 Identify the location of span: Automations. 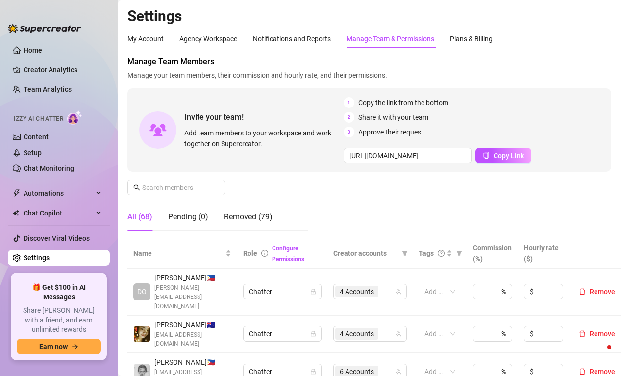
(58, 193).